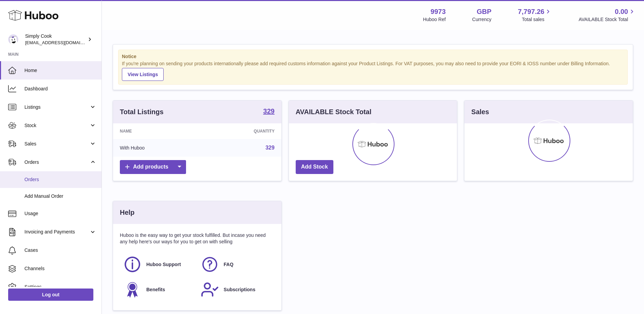 This screenshot has width=644, height=314. Describe the element at coordinates (157, 131) in the screenshot. I see `th: Name` at that location.